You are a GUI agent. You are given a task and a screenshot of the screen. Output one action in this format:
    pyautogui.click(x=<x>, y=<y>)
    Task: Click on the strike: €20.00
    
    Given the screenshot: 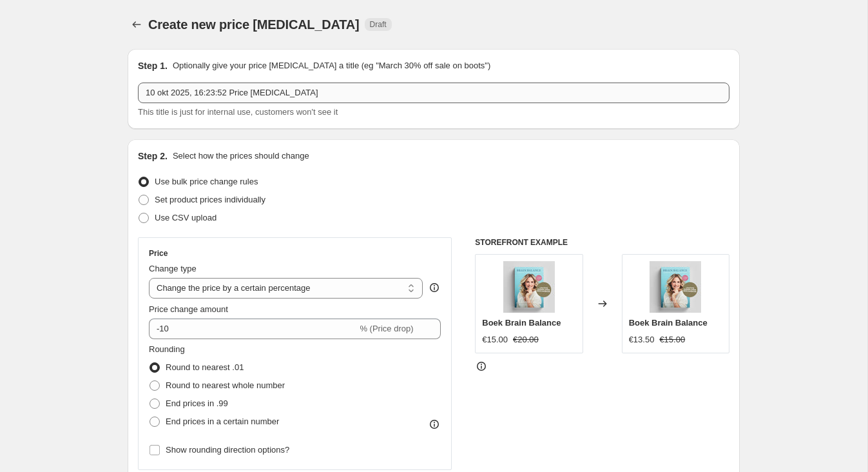 What is the action you would take?
    pyautogui.click(x=526, y=340)
    